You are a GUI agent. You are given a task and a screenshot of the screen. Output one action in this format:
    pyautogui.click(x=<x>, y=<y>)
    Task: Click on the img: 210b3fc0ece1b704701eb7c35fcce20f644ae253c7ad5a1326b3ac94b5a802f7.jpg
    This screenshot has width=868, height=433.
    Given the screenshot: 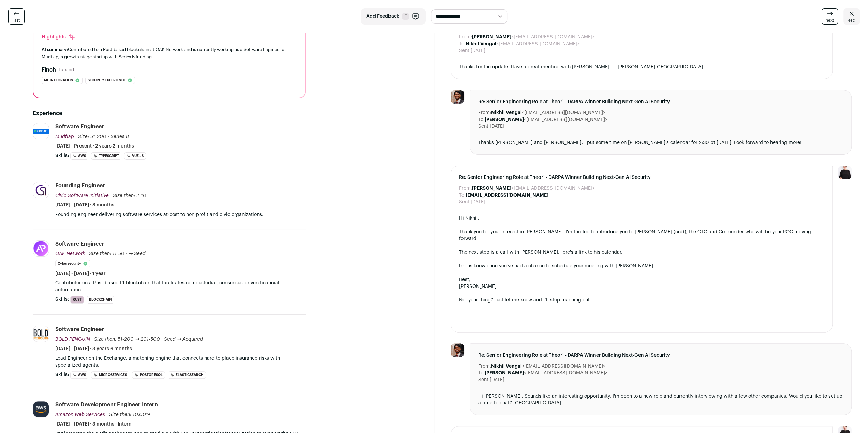 What is the action you would take?
    pyautogui.click(x=41, y=131)
    